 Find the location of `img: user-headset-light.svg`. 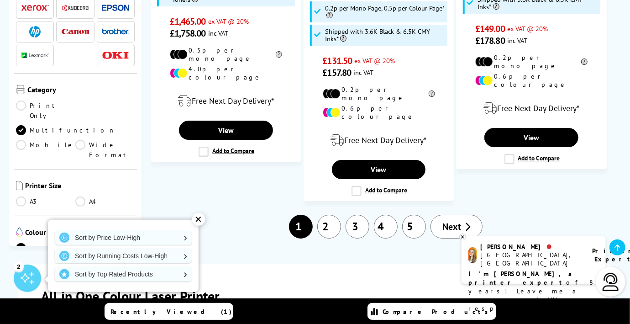

img: user-headset-light.svg is located at coordinates (611, 282).